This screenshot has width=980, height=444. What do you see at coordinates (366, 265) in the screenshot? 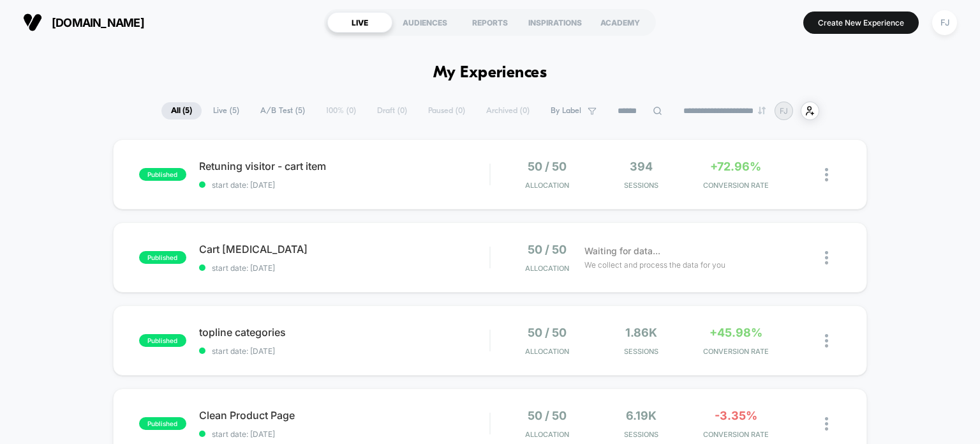
I see `div: Duration` at bounding box center [366, 265].